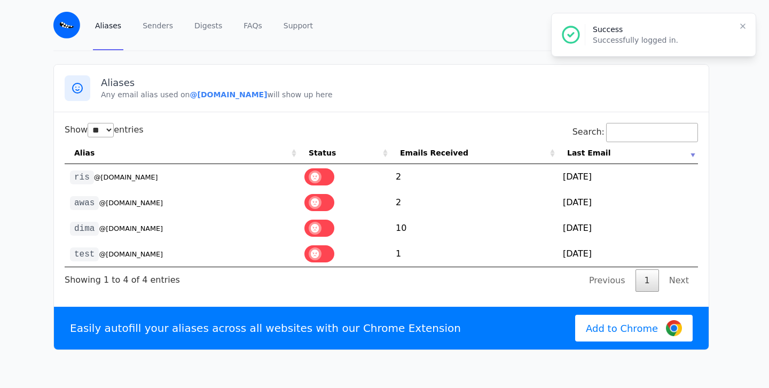 The width and height of the screenshot is (769, 388). What do you see at coordinates (266, 328) in the screenshot?
I see `p: Easily autofill your aliases across all websites with our Chrome Extension` at bounding box center [266, 328].